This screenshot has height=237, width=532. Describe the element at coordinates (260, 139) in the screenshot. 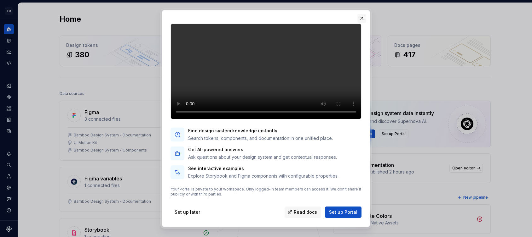

I see `p: Search tokens, components, and documentation in one unified place.` at that location.